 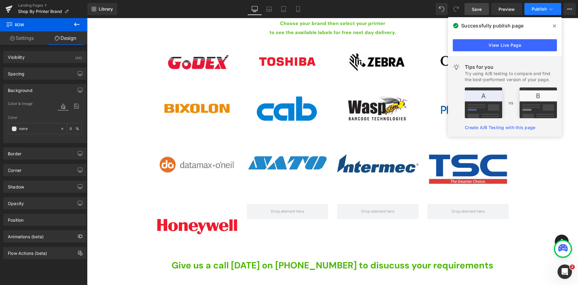 I want to click on a: Mobile, so click(x=298, y=9).